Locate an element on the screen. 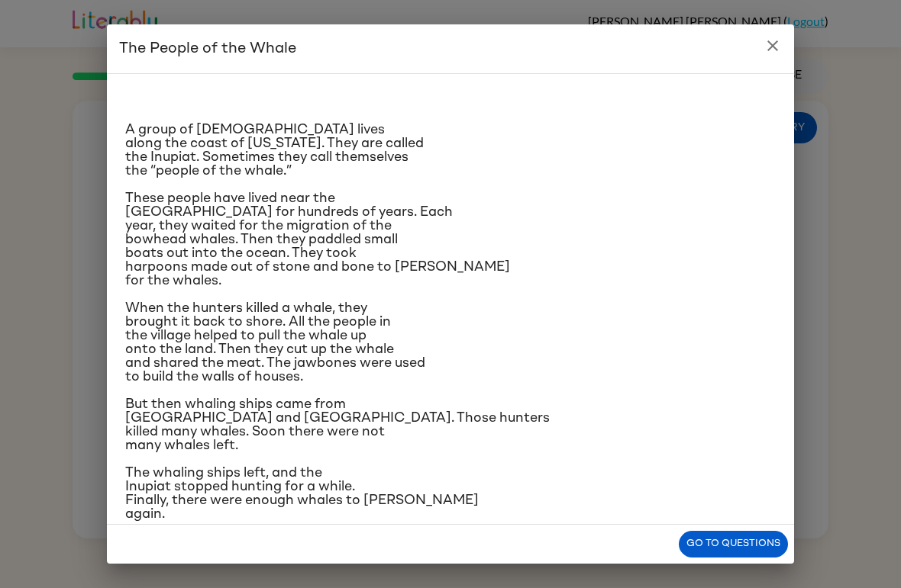 This screenshot has height=588, width=901. span: When the hunters killed a whale, they brought it back to shore. All the people in the village hel... is located at coordinates (275, 342).